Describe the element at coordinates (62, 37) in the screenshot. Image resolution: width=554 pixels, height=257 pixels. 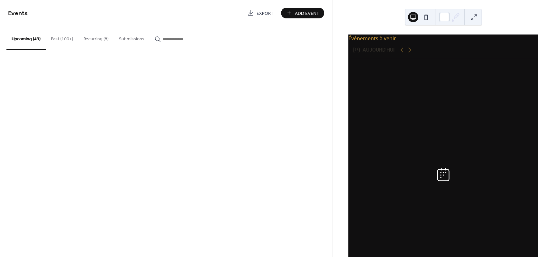
I see `button: Past (100+)` at that location.